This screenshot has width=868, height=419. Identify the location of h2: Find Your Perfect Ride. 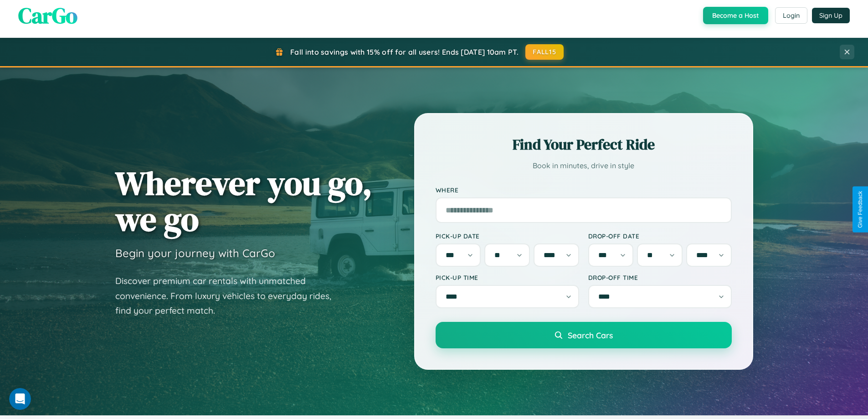
(584, 145).